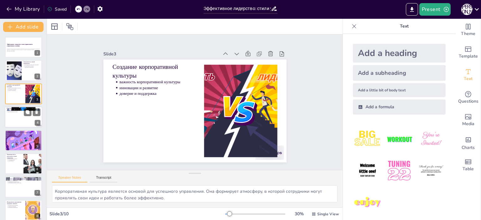 This screenshot has height=220, width=481. Describe the element at coordinates (70, 179) in the screenshot. I see `button: Speaker Notes` at that location.